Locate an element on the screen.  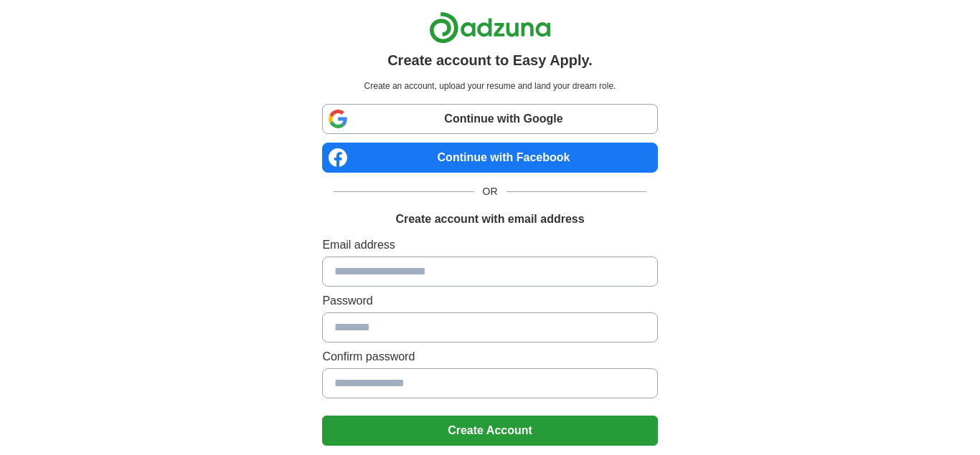
a: Continue with Google is located at coordinates (489, 119).